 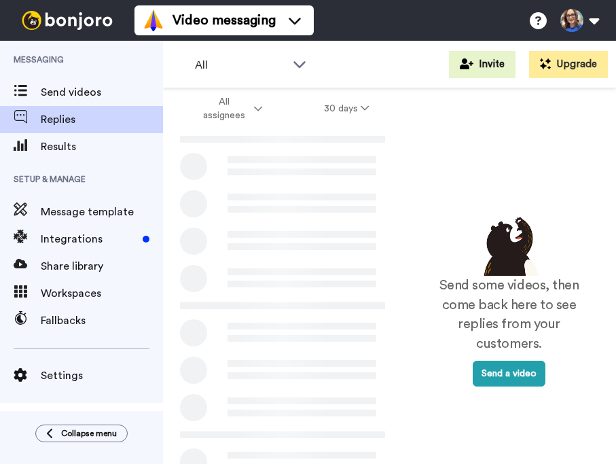 I want to click on span: Workspaces, so click(x=102, y=293).